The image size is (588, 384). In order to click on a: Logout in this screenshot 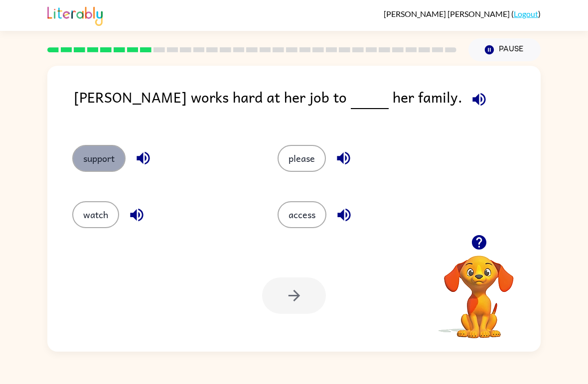, I will do `click(526, 13)`.